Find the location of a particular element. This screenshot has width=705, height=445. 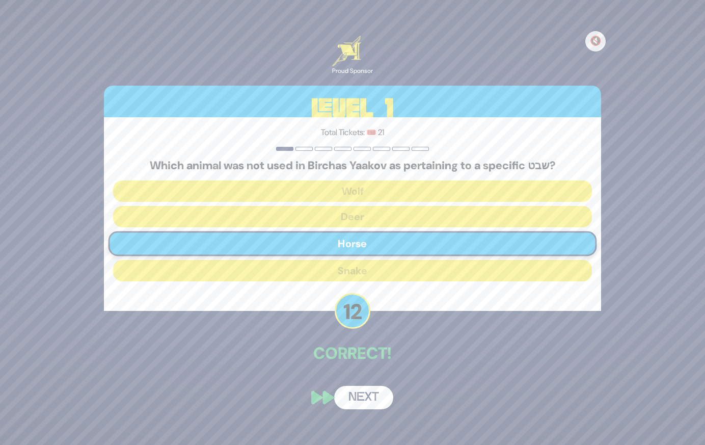

h3: Level 1 is located at coordinates (353, 109).